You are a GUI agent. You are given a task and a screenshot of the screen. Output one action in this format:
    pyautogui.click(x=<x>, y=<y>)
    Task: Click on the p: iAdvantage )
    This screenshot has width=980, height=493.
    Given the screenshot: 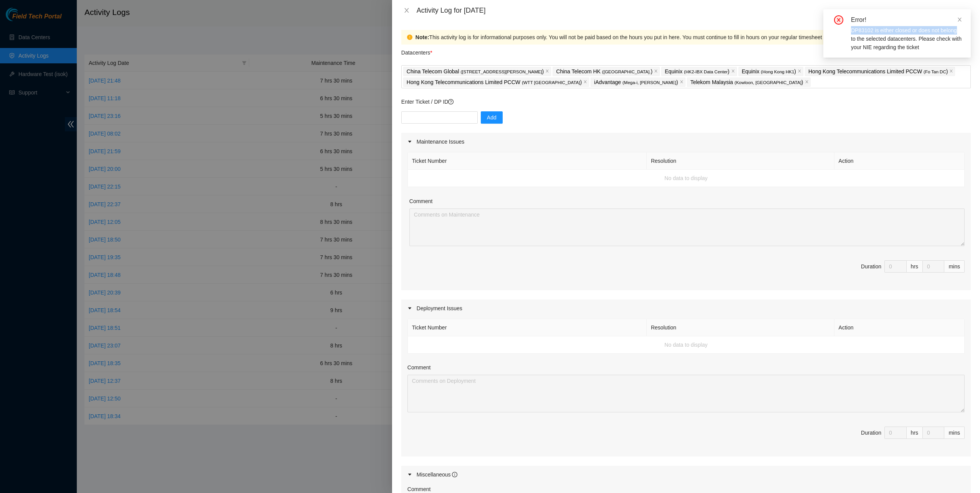 What is the action you would take?
    pyautogui.click(x=636, y=82)
    